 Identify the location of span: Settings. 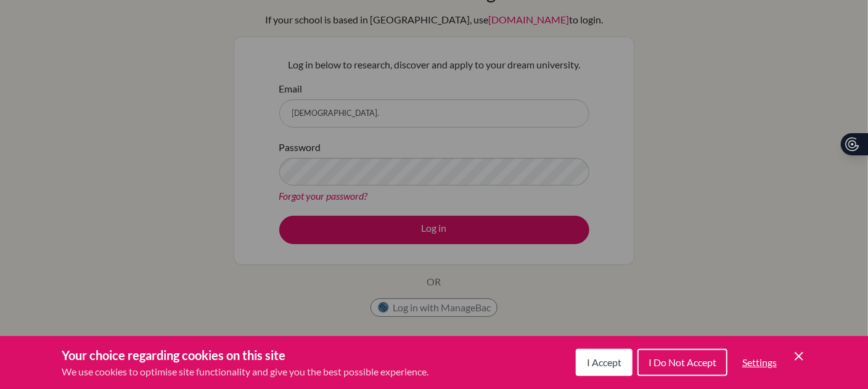
(760, 361).